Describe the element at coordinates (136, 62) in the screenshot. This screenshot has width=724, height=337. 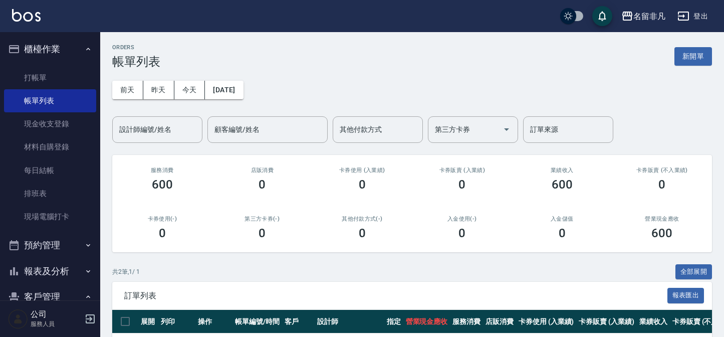
I see `h3: 帳單列表` at that location.